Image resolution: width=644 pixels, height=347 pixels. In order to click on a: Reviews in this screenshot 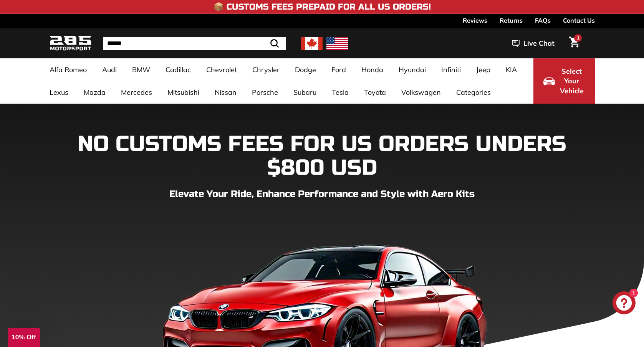, I will do `click(475, 20)`.